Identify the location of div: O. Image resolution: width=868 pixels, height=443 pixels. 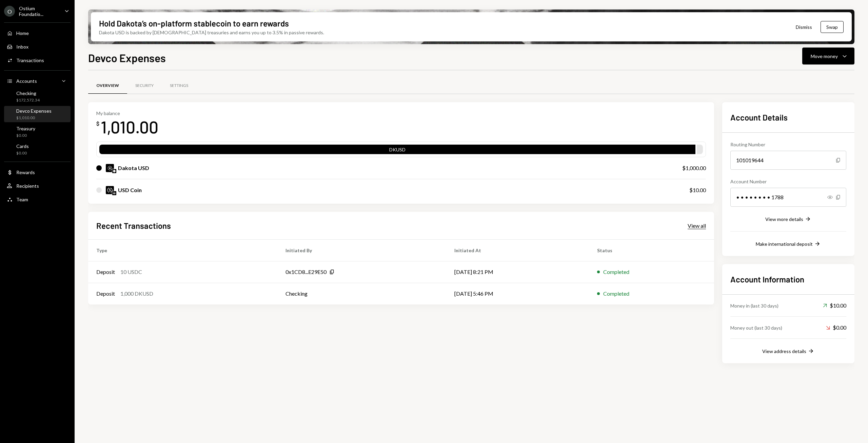
(10, 11).